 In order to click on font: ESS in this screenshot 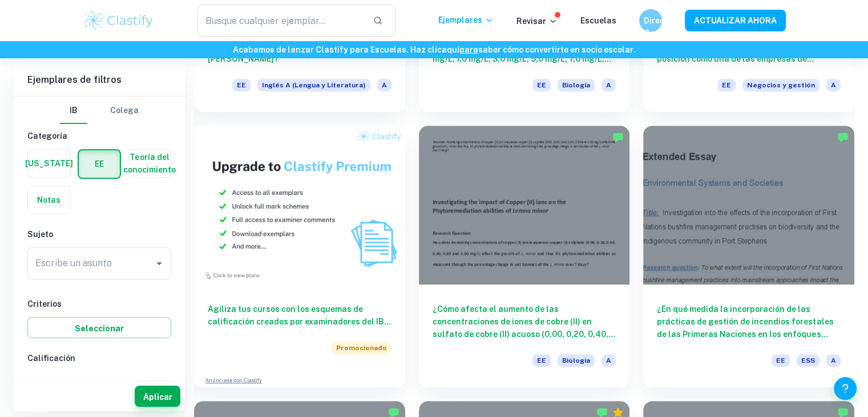, I will do `click(809, 360)`.